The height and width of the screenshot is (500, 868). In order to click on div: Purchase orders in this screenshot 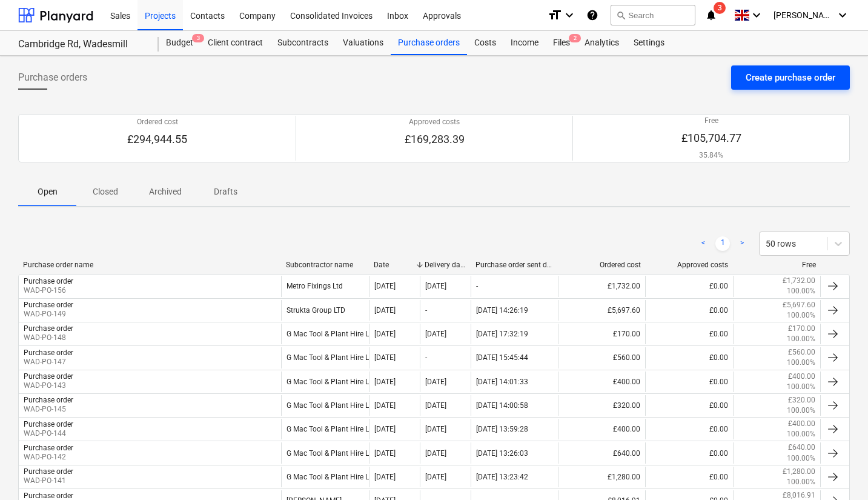, I will do `click(429, 43)`.